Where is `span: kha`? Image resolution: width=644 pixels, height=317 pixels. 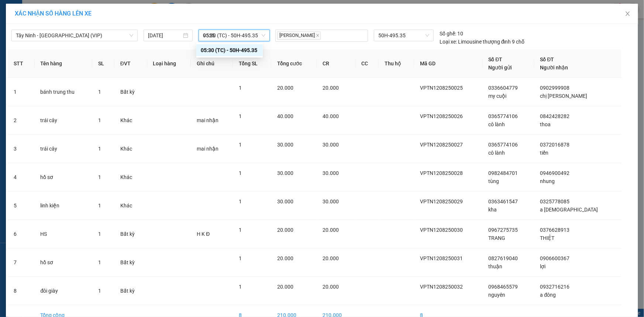
span: kha is located at coordinates (493, 210).